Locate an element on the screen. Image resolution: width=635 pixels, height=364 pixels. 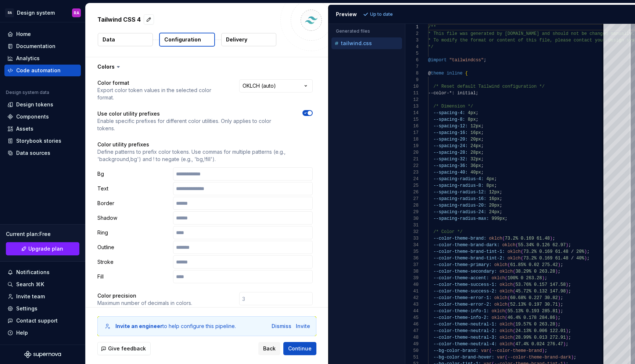
p: Define patterns to prefix color tokens. Use commas for multiple patterns (e.g., 'background,bg') ... is located at coordinates (205, 156).